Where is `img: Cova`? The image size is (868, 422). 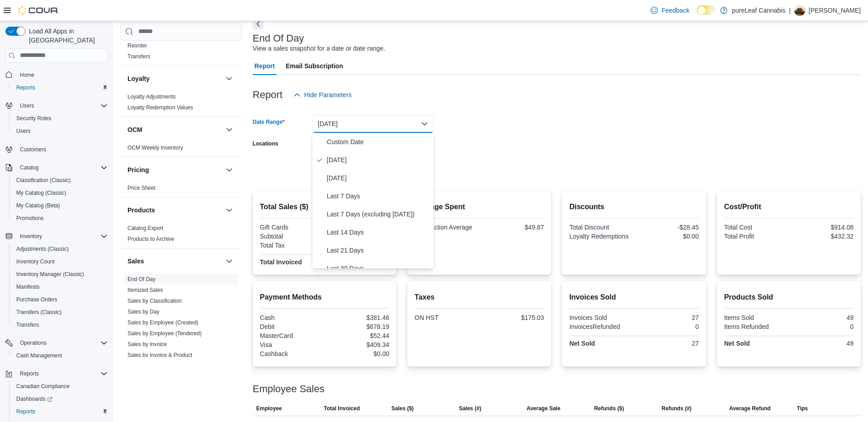 img: Cova is located at coordinates (39, 11).